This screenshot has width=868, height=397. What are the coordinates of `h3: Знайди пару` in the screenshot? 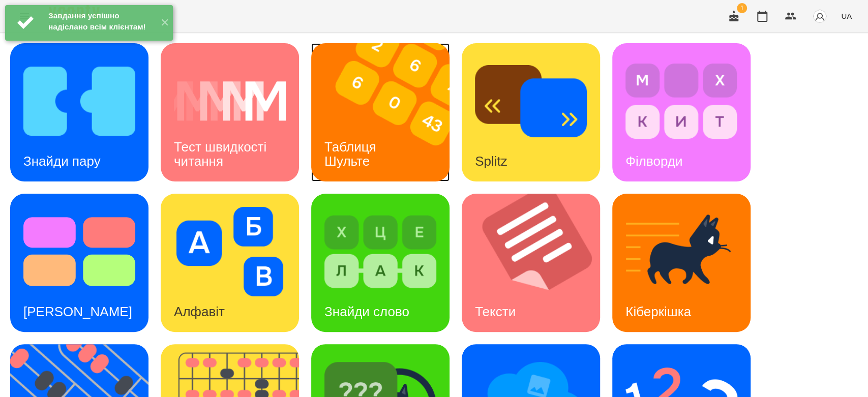 It's located at (62, 161).